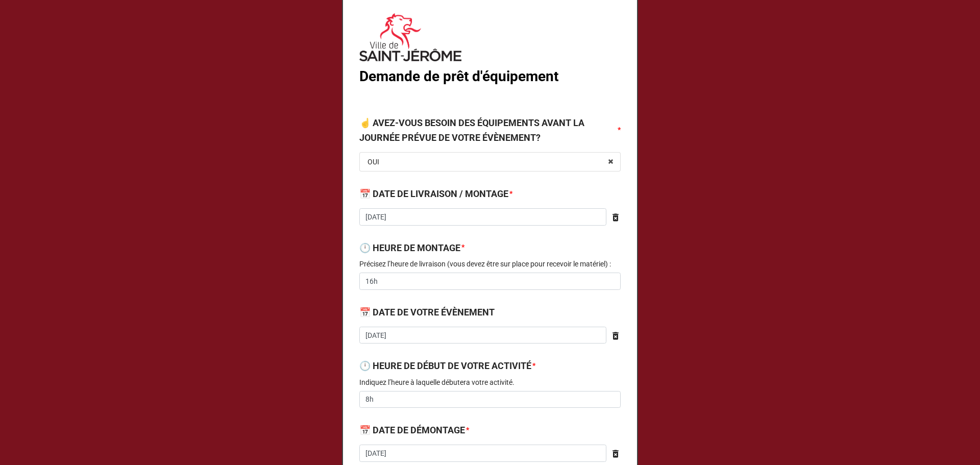  What do you see at coordinates (373, 162) in the screenshot?
I see `div: OUI` at bounding box center [373, 162].